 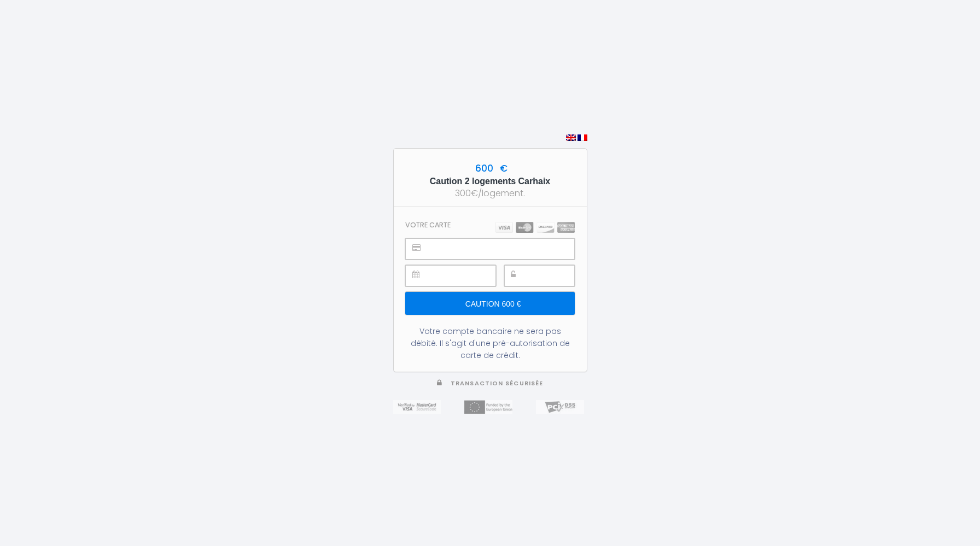 I want to click on img: en.png, so click(x=571, y=138).